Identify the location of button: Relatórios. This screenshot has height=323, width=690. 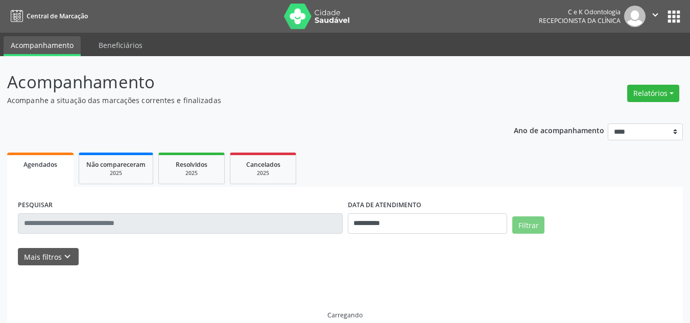
(653, 93).